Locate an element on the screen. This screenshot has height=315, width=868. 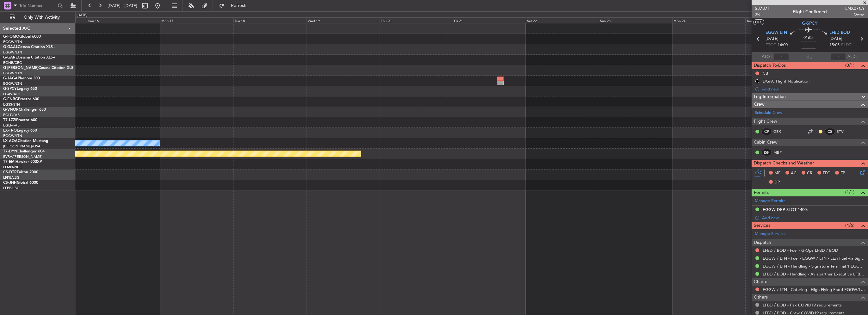
span: LX-TRO is located at coordinates (9, 131).